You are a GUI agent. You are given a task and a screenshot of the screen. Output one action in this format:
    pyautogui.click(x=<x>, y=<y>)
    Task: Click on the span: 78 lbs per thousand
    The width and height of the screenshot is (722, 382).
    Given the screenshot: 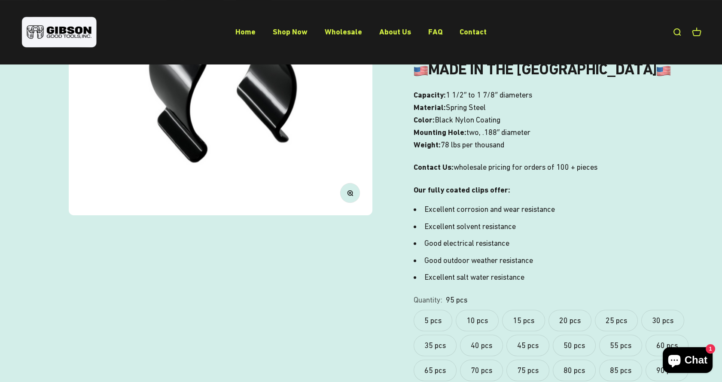 What is the action you would take?
    pyautogui.click(x=472, y=145)
    